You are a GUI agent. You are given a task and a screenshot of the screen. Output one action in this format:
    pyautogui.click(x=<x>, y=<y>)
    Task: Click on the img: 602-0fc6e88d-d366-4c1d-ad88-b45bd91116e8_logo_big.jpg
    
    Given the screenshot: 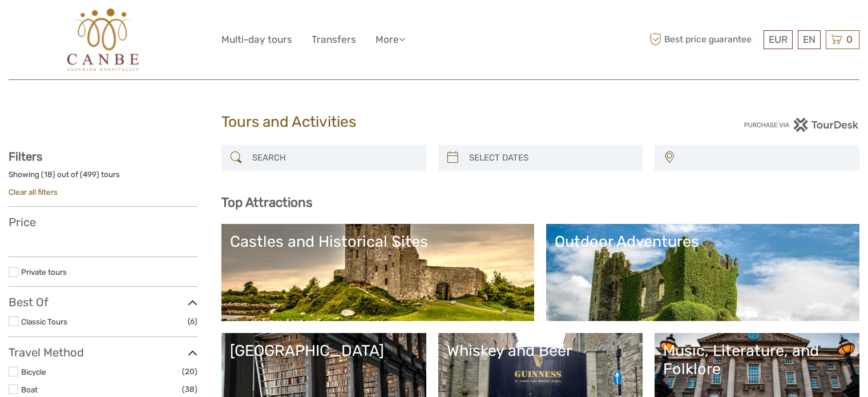 What is the action you would take?
    pyautogui.click(x=103, y=40)
    